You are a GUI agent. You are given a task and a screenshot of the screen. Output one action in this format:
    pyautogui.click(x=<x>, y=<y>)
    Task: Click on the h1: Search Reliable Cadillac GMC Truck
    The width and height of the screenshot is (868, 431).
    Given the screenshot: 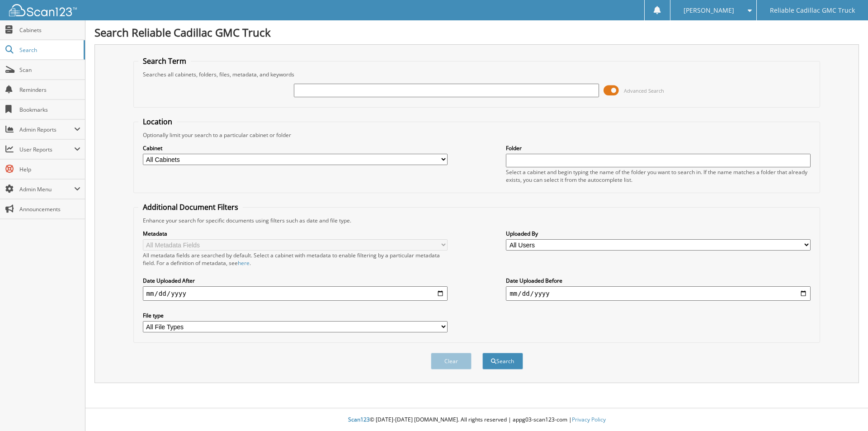 What is the action you would take?
    pyautogui.click(x=476, y=32)
    